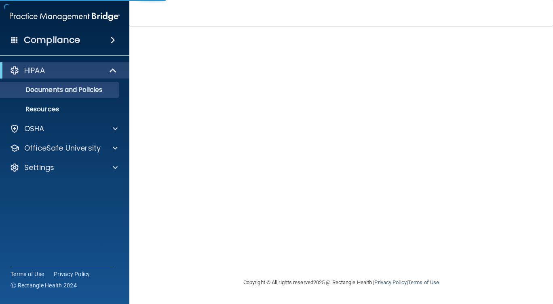 Image resolution: width=553 pixels, height=304 pixels. Describe the element at coordinates (60, 90) in the screenshot. I see `p: Documents and Policies` at that location.